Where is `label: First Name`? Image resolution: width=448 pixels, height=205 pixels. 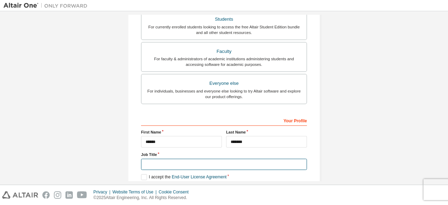
label: First Name is located at coordinates (181, 132).